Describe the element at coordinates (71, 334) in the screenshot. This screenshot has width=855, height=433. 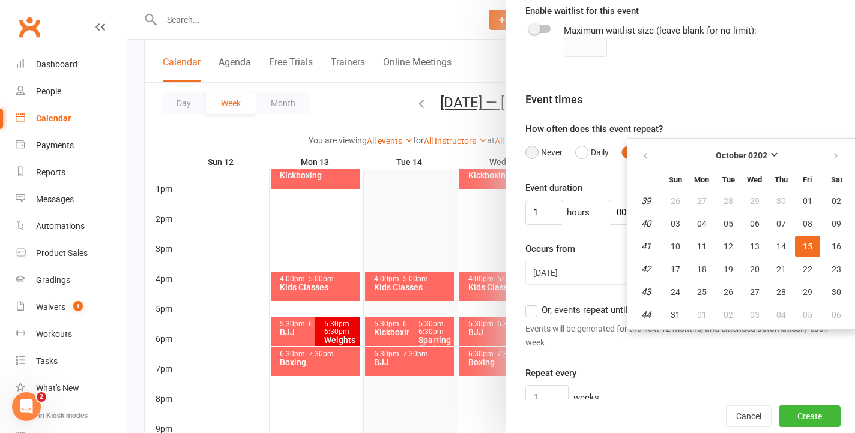
I see `a: Workouts` at that location.